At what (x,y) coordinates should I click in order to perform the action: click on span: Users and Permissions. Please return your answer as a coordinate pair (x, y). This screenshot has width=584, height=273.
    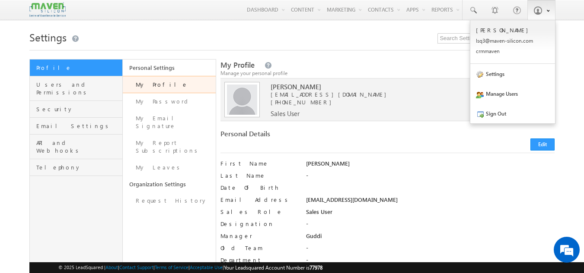
    Looking at the image, I should click on (78, 89).